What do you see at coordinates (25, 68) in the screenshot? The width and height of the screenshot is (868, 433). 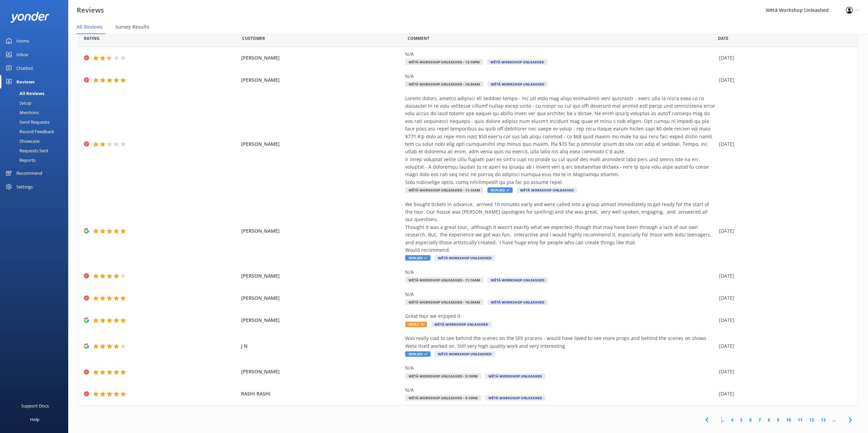 I see `div: Chatbot` at bounding box center [25, 68].